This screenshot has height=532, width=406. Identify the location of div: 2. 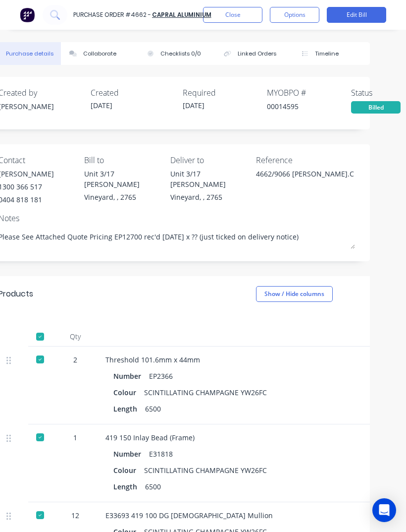
(75, 359).